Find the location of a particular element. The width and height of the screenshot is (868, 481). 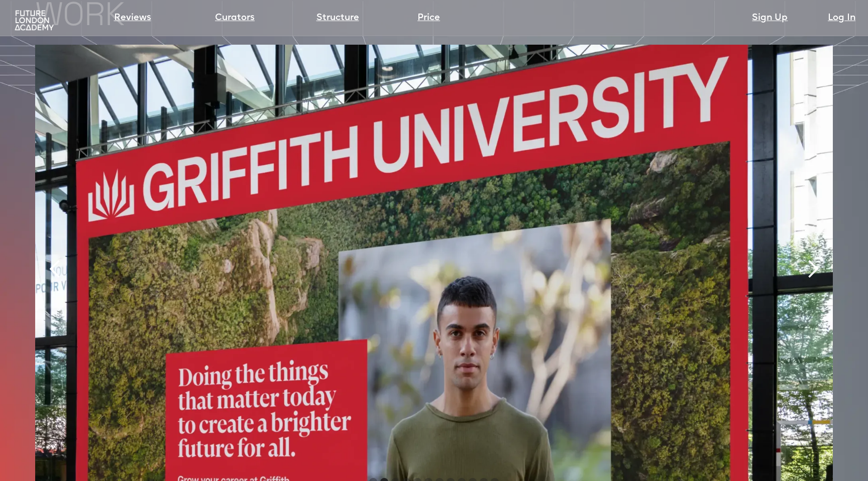

a: Price is located at coordinates (428, 18).